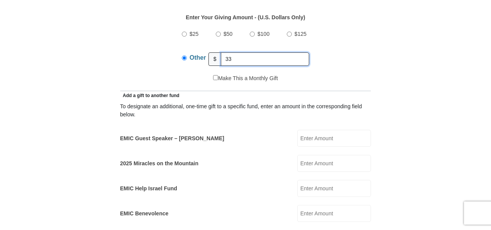 The width and height of the screenshot is (491, 230). I want to click on input: Other Amount, so click(265, 59).